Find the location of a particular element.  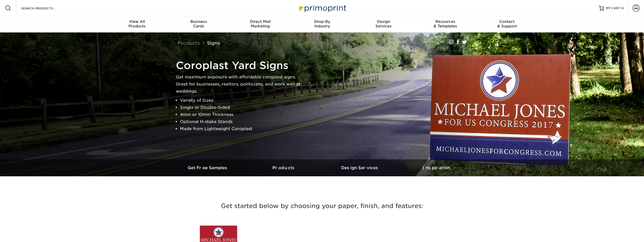

li: Made from Lightweight Coroplast is located at coordinates (242, 129).